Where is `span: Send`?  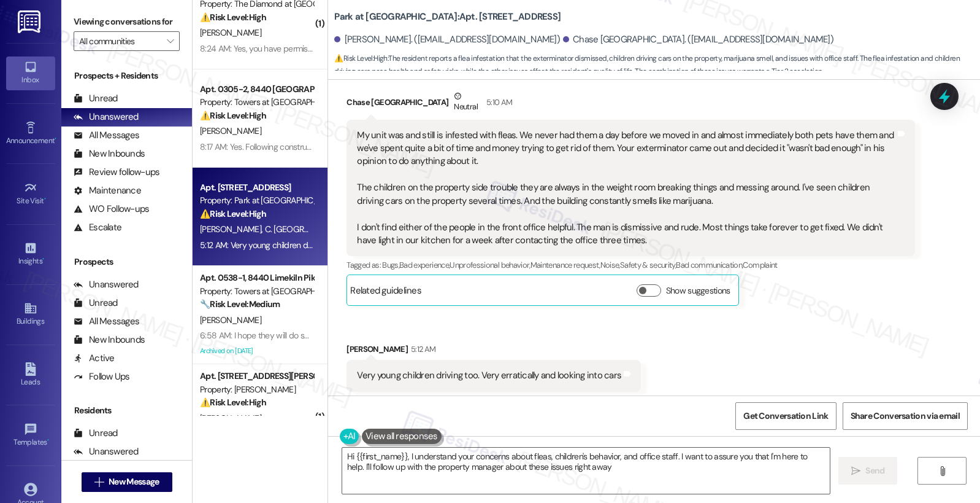
span: Send is located at coordinates (874, 470).